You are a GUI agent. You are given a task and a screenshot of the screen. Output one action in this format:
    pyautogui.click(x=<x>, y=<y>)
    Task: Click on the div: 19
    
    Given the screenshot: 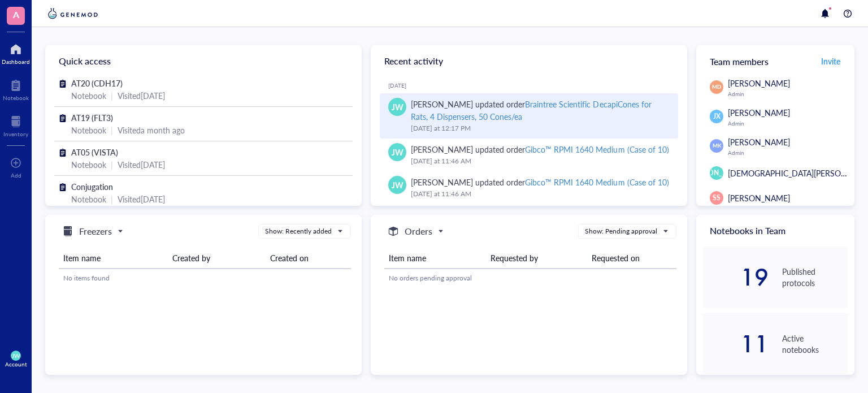 What is the action you would take?
    pyautogui.click(x=736, y=277)
    